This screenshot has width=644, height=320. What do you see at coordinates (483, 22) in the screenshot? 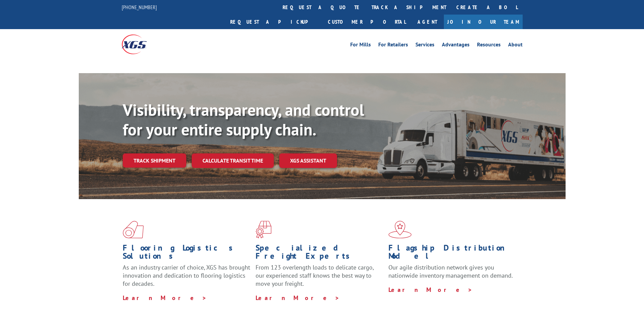
I see `a: Join Our Team` at bounding box center [483, 22].